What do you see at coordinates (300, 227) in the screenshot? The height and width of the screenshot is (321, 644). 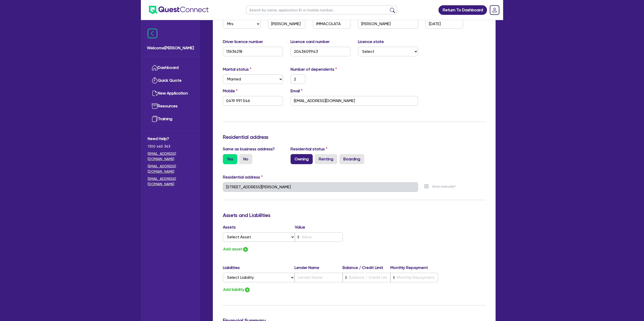 I see `label: Value` at bounding box center [300, 227].